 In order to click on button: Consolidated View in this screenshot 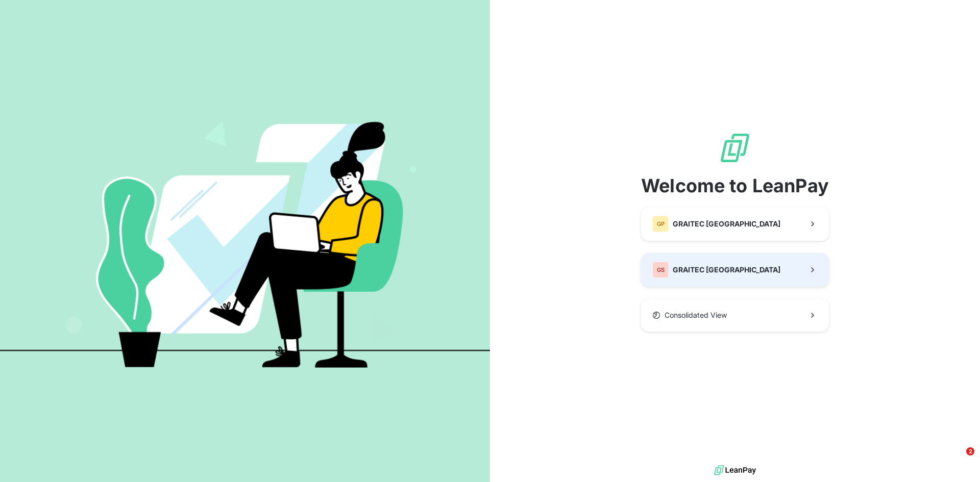, I will do `click(735, 315)`.